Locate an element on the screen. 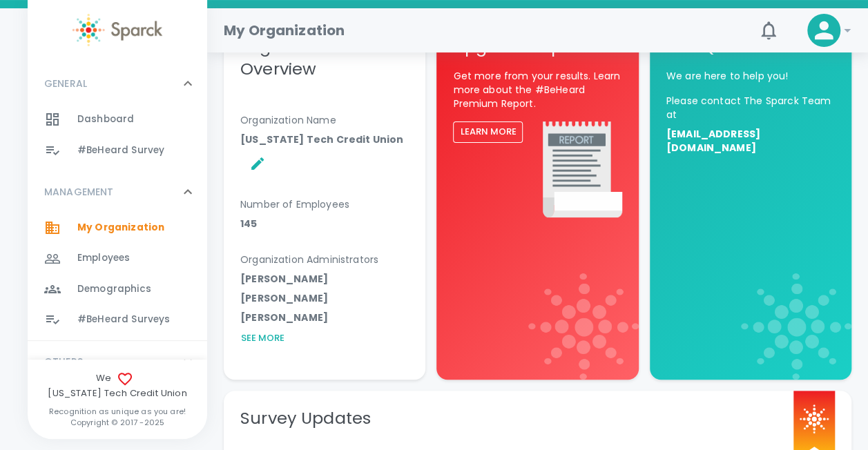 The image size is (868, 450). p: Got Questions? is located at coordinates (751, 47).